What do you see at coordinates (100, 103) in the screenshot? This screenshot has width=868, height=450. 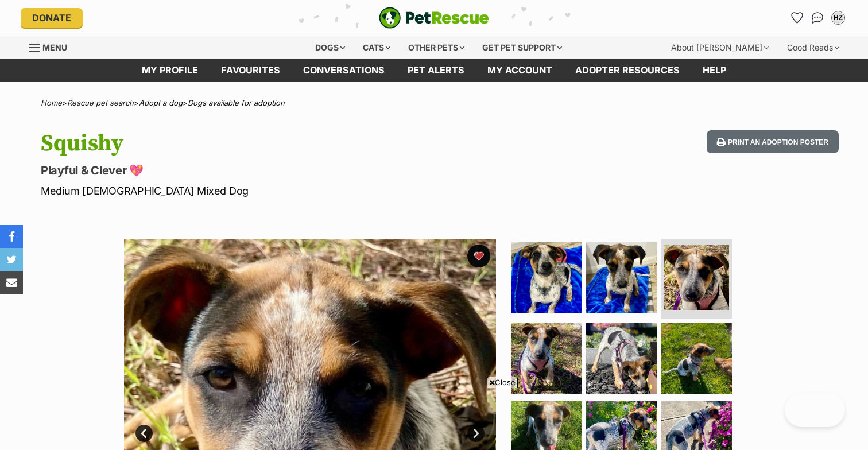 I see `a: Rescue pet search` at bounding box center [100, 103].